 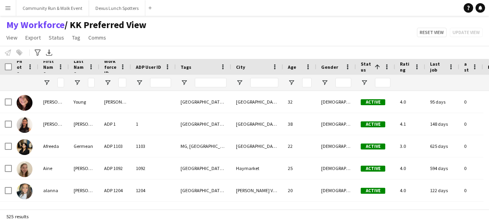 I want to click on div: alanna, so click(x=53, y=190).